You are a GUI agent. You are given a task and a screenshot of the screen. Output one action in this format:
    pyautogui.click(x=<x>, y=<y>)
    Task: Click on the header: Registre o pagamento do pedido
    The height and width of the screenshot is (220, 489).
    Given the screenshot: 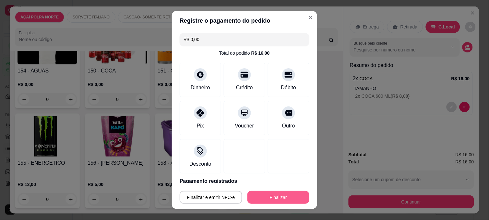 What is the action you would take?
    pyautogui.click(x=244, y=21)
    